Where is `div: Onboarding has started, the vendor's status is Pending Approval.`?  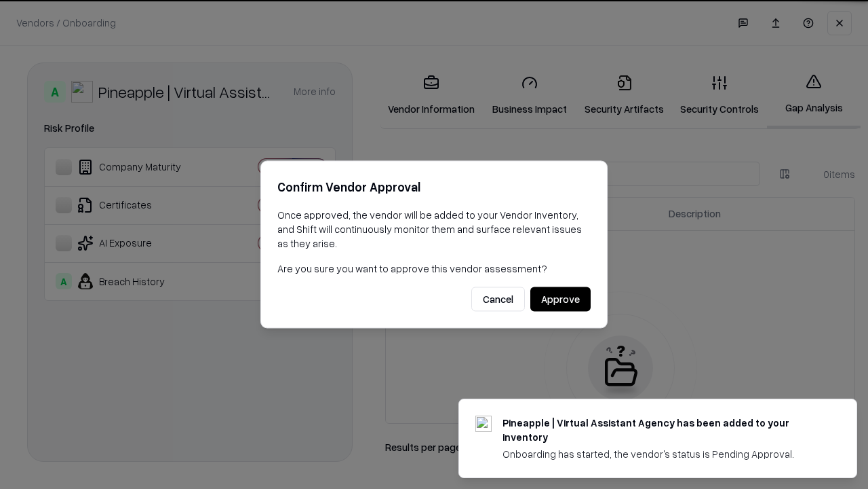
div: Onboarding has started, the vendor's status is Pending Approval. is located at coordinates (663, 453).